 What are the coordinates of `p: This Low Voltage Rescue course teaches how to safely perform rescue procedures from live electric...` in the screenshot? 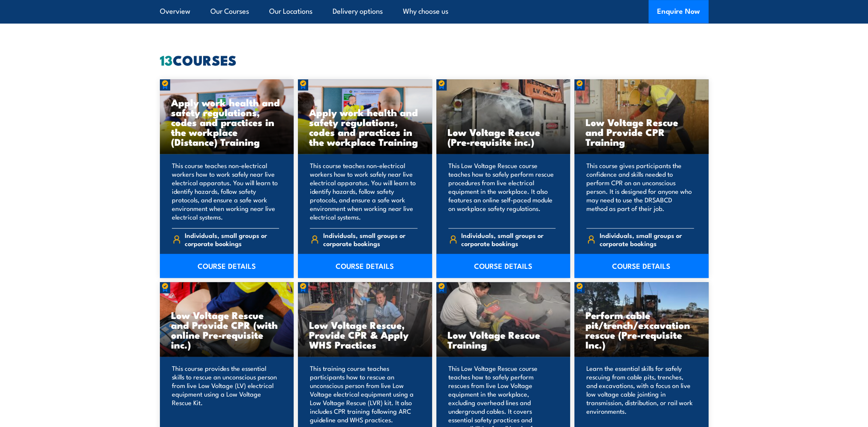 It's located at (501, 191).